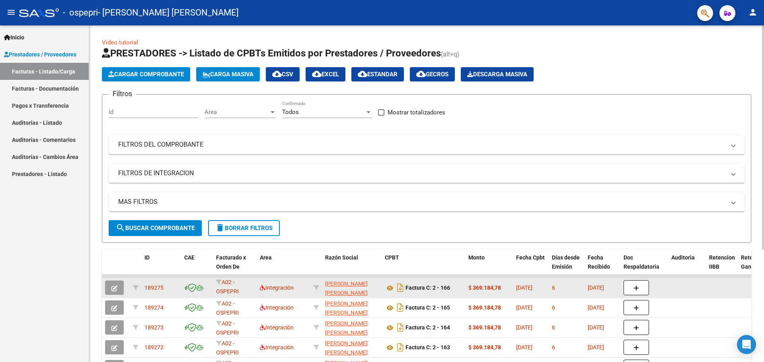 The width and height of the screenshot is (764, 362). Describe the element at coordinates (341, 258) in the screenshot. I see `span: Razón Social` at that location.